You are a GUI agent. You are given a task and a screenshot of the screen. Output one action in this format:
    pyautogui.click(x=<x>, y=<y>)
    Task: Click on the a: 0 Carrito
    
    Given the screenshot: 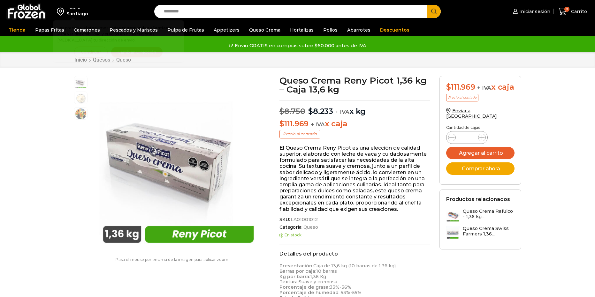 What is the action you would take?
    pyautogui.click(x=573, y=12)
    